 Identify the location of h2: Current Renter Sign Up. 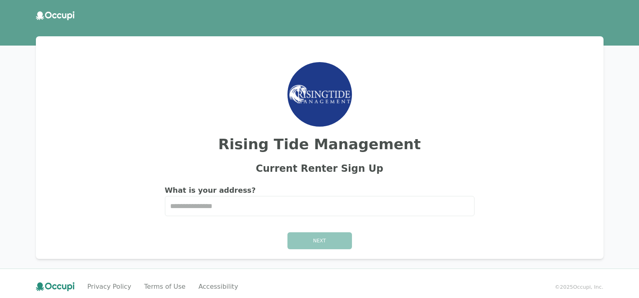
(320, 169).